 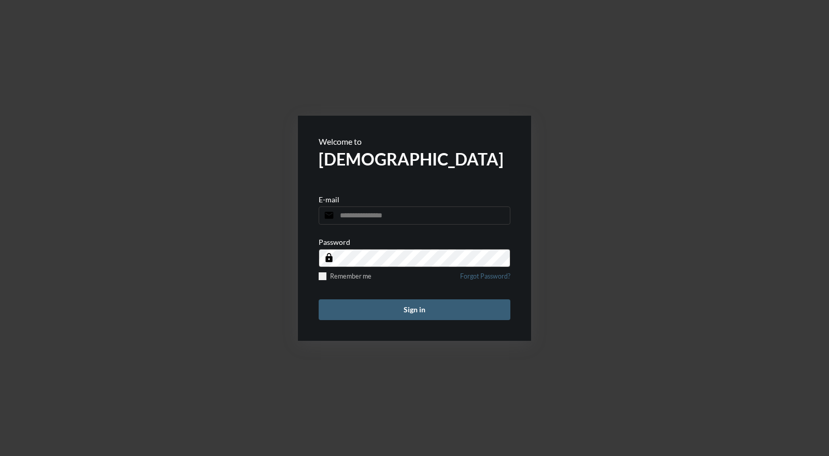 I want to click on p: E-mail, so click(x=329, y=199).